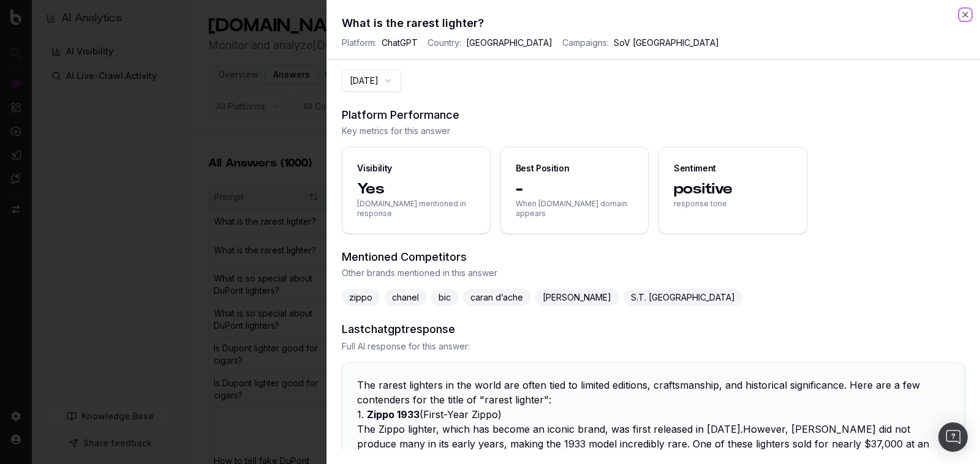  I want to click on span: ChatGPT, so click(400, 42).